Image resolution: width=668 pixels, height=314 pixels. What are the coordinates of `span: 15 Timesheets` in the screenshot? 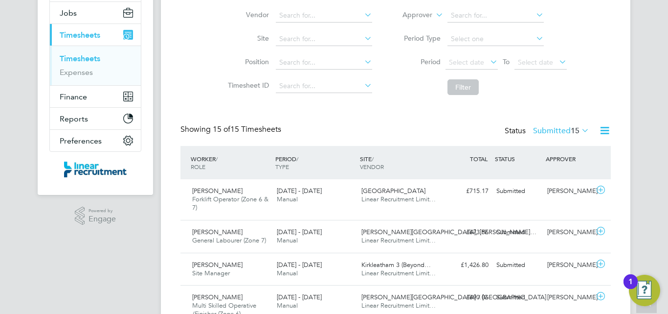 It's located at (247, 129).